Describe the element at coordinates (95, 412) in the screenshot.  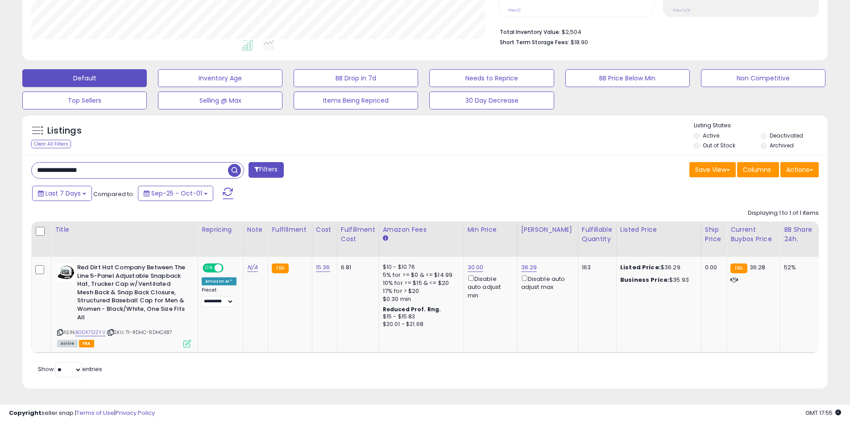
I see `a: Terms of Use` at that location.